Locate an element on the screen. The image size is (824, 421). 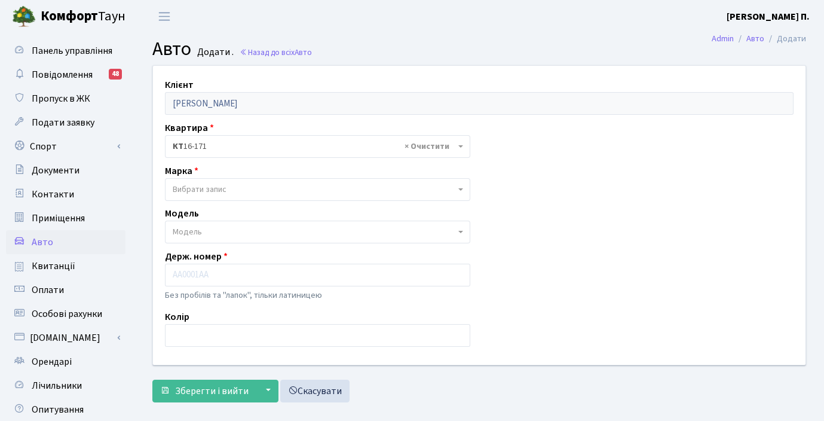
label: Держ. номер is located at coordinates (196, 256).